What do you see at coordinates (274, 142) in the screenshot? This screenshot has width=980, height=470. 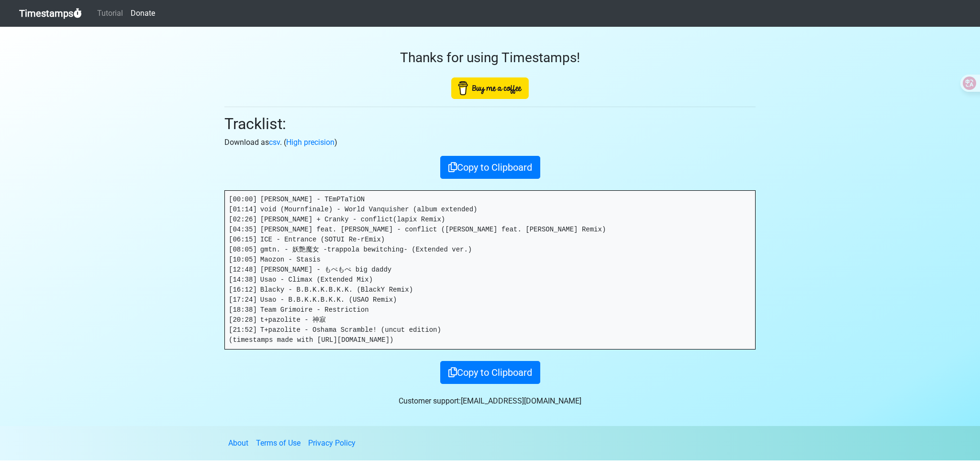 I see `a: csv` at bounding box center [274, 142].